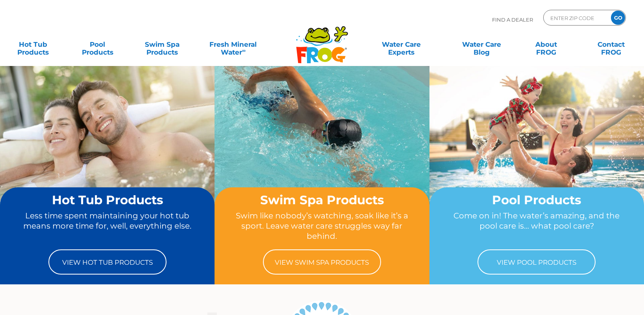 Image resolution: width=644 pixels, height=315 pixels. What do you see at coordinates (536, 146) in the screenshot?
I see `img: home-banner-pool-short` at bounding box center [536, 146].